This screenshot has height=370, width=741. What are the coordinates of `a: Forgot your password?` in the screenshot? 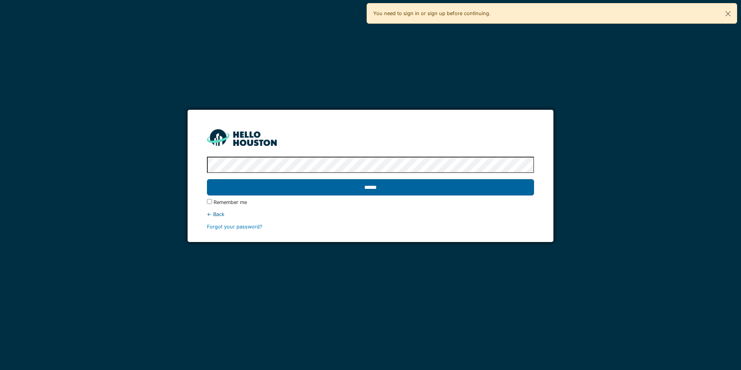 It's located at (234, 226).